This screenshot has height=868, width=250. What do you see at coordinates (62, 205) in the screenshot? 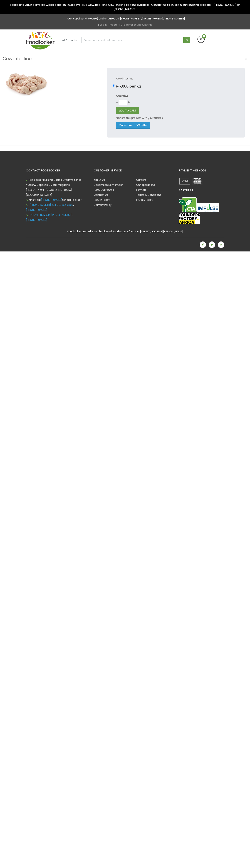
I see `a: 234 814 364 2387` at bounding box center [62, 205].